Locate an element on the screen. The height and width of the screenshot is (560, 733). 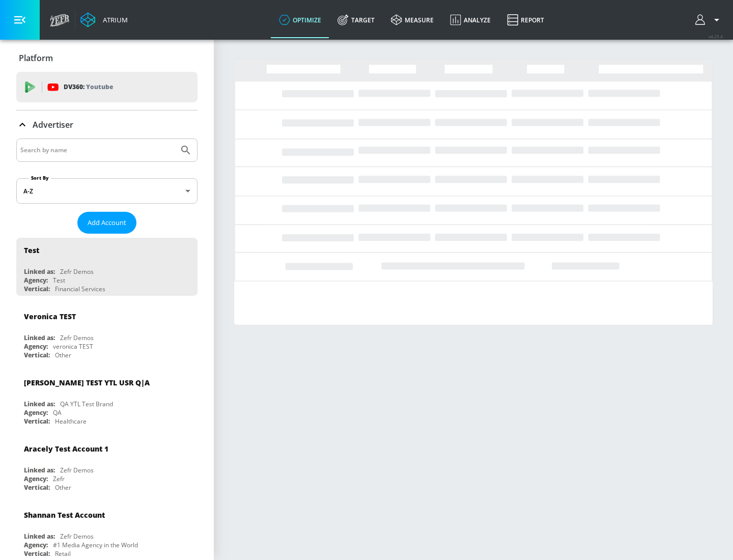
a: measure is located at coordinates (412, 20).